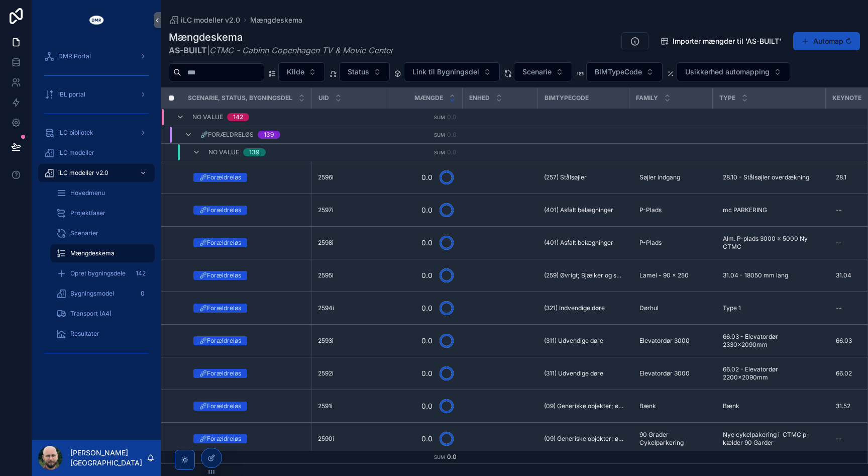 The image size is (868, 476). What do you see at coordinates (583, 341) in the screenshot?
I see `a: (311) Udvendige døre` at bounding box center [583, 341].